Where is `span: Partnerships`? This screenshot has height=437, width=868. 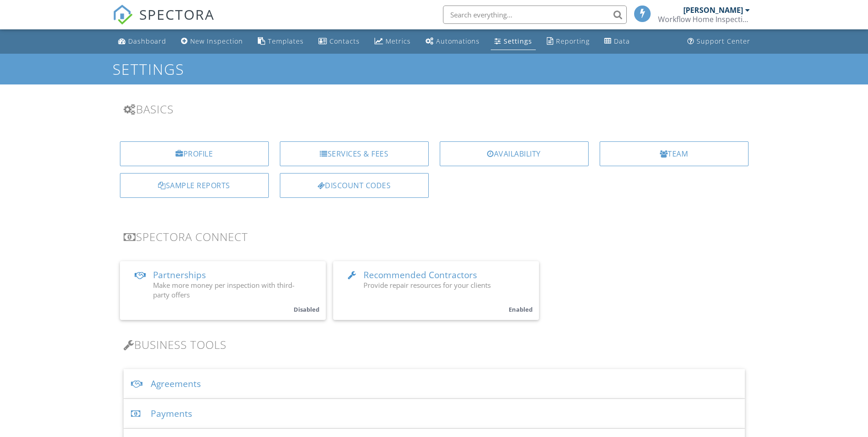
span: Partnerships is located at coordinates (179, 275).